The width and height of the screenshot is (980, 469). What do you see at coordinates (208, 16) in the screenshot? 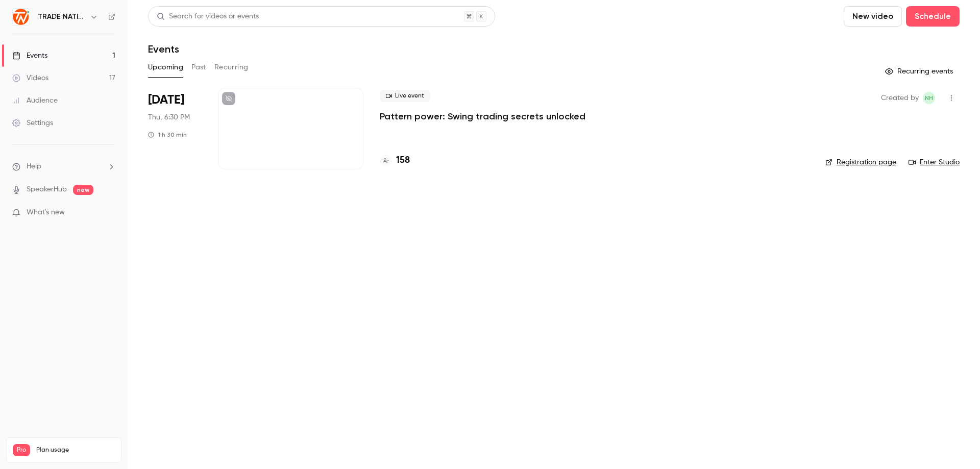
I see `div: Search for videos or events` at bounding box center [208, 16].